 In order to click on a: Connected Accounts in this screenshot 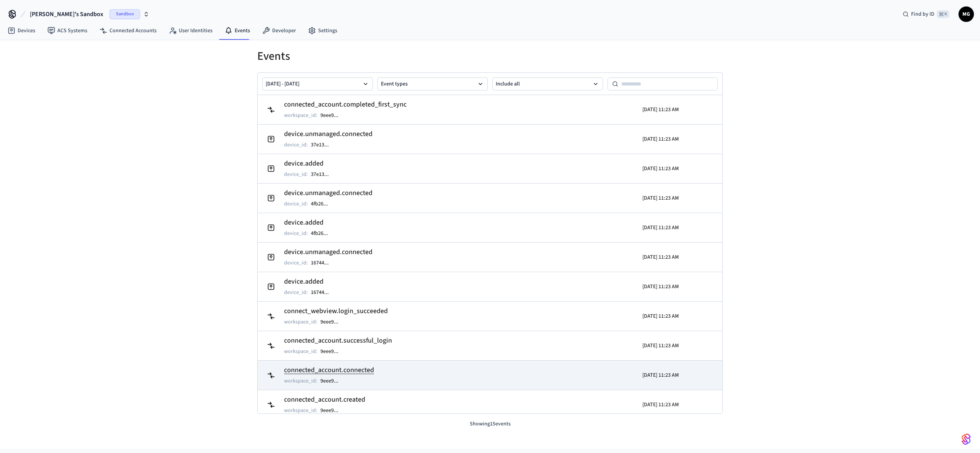, I will do `click(128, 31)`.